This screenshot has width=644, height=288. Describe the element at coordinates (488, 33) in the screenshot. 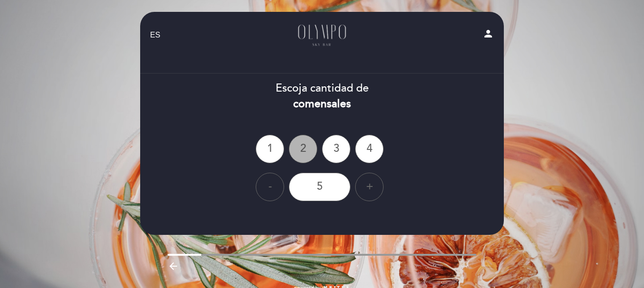

I see `i: person` at that location.